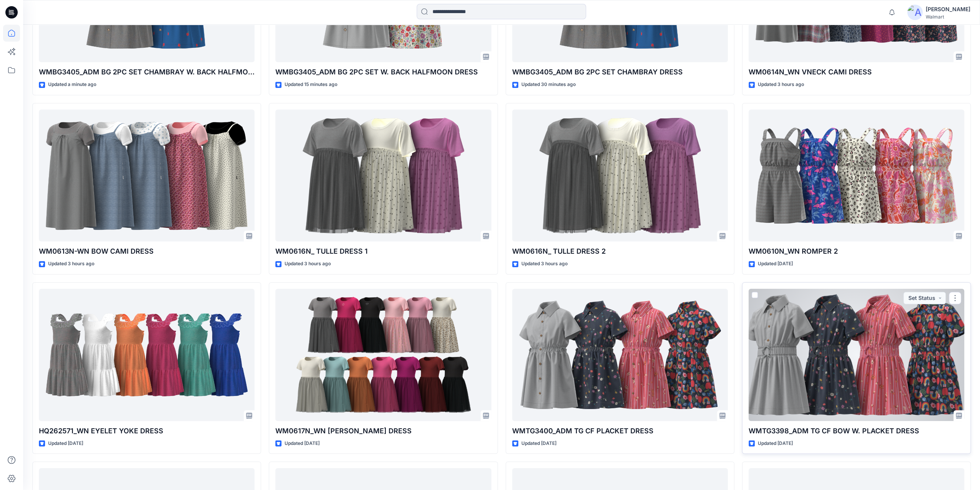  Describe the element at coordinates (857, 251) in the screenshot. I see `p: WM0610N_WN ROMPER 2` at that location.